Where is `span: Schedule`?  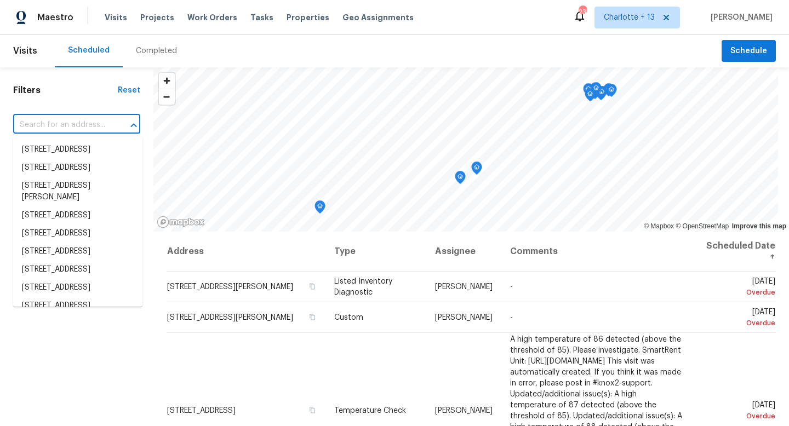 span: Schedule is located at coordinates (748, 51).